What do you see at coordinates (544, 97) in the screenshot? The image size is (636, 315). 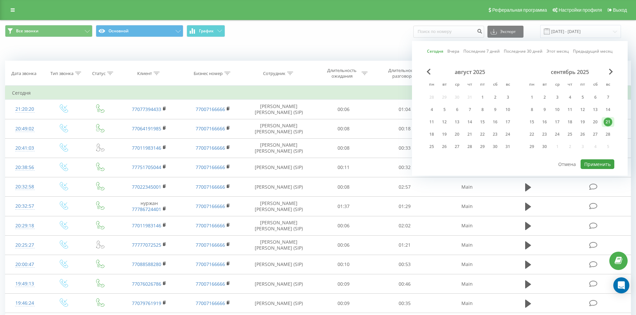 I see `div: вт 2 сент. 2025 г.` at bounding box center [544, 97].